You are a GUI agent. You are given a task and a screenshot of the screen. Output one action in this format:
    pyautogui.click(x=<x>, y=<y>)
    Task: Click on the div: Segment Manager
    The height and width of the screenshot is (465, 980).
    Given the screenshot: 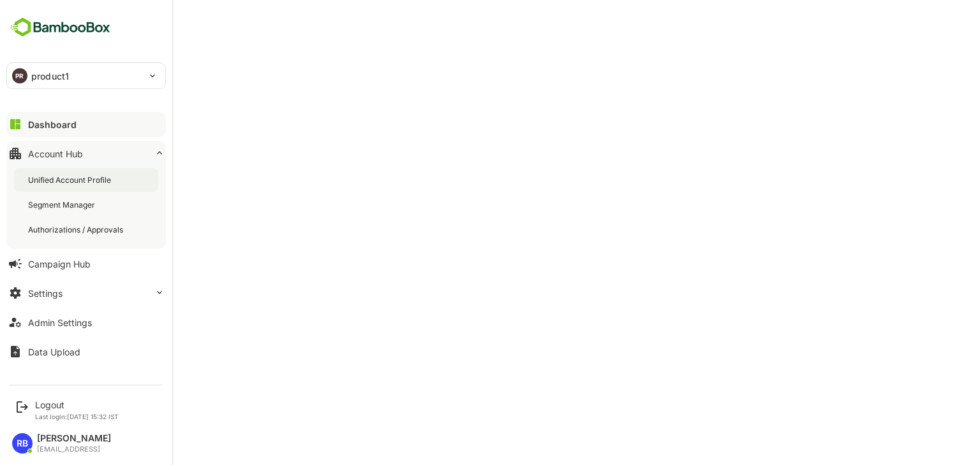 What is the action you would take?
    pyautogui.click(x=62, y=205)
    